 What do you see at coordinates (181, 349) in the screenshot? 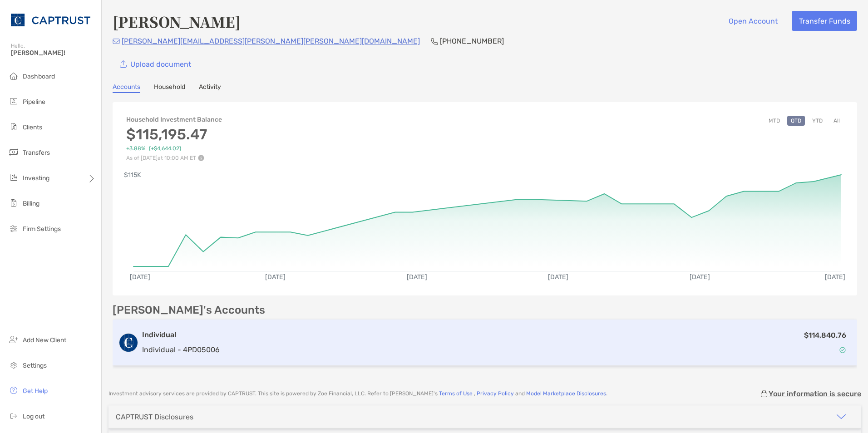
I see `p: Individual - 4PD05006` at bounding box center [181, 349].